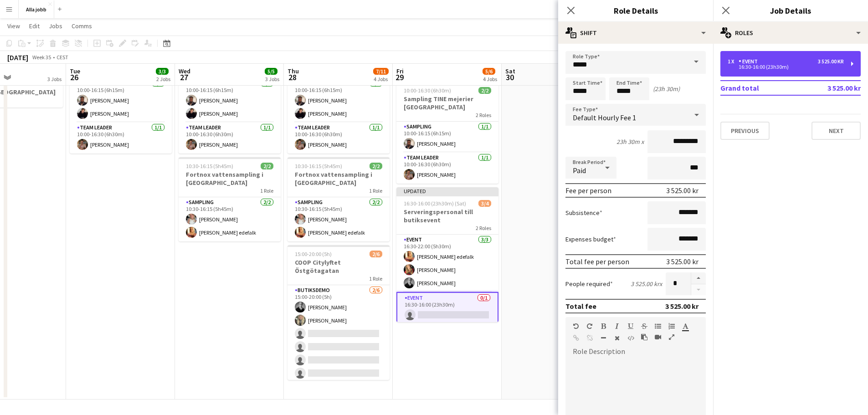 This screenshot has width=868, height=415. Describe the element at coordinates (646, 284) in the screenshot. I see `div: 3 525.00 kr x` at that location.